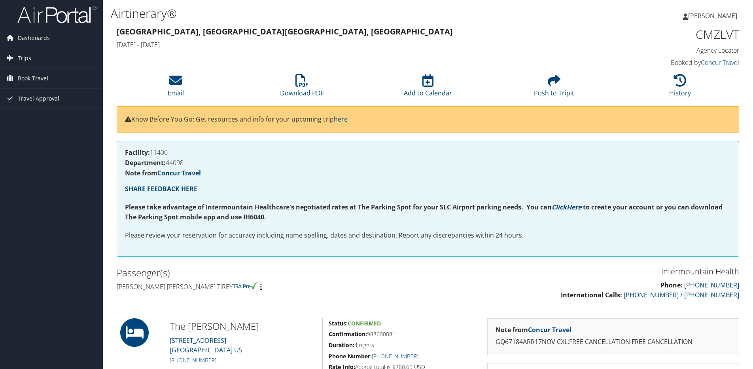 This screenshot has width=753, height=369. Describe the element at coordinates (428, 235) in the screenshot. I see `p: Please review your reservation for accuracy including name spelling, dates and destination. Repor...` at that location.